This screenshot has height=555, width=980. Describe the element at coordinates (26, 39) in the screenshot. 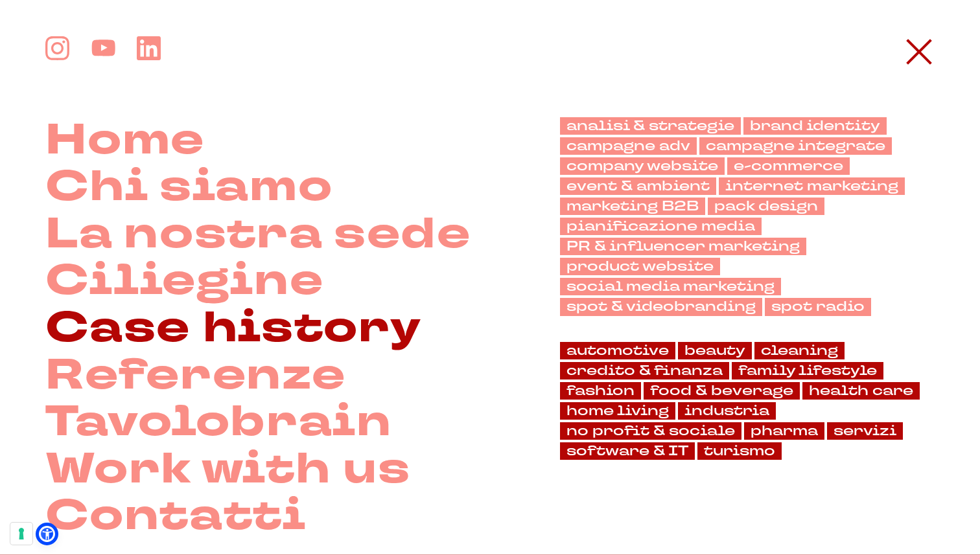

I see `img: website_grey.svg` at that location.